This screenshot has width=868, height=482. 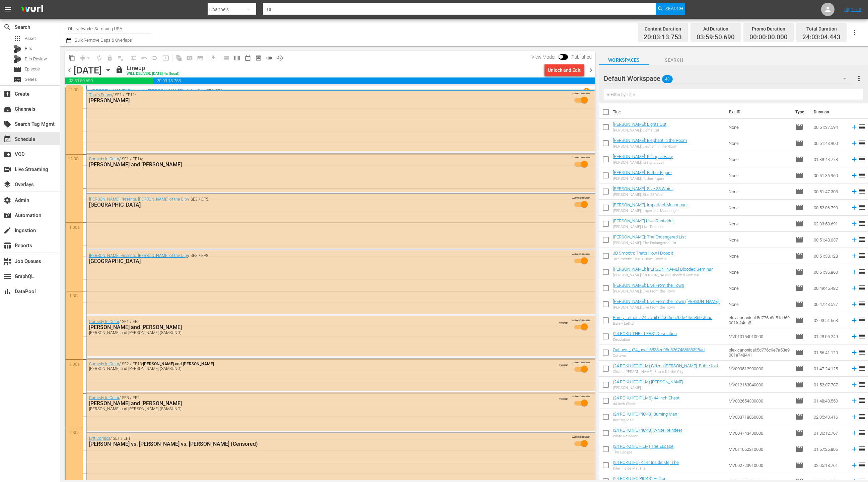 What do you see at coordinates (166, 58) in the screenshot?
I see `span: Update Metadata from Key Asset` at bounding box center [166, 58].